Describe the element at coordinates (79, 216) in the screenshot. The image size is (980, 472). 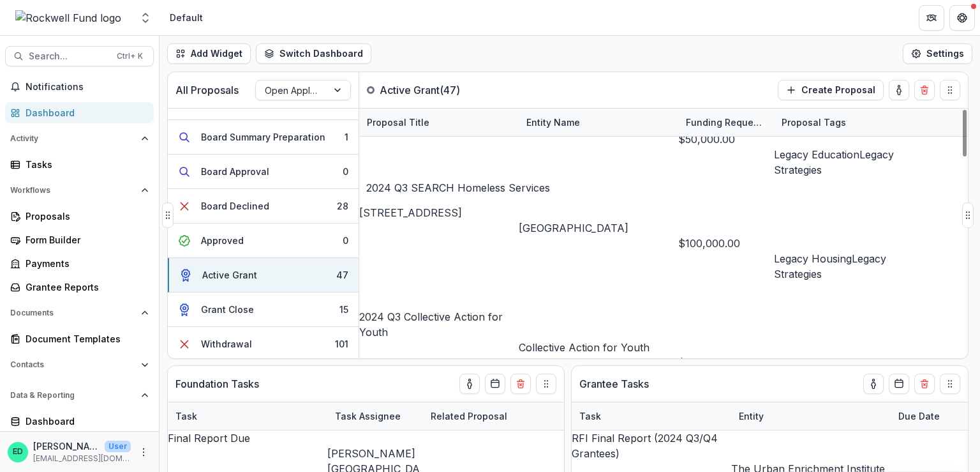
I see `a: Proposals` at that location.